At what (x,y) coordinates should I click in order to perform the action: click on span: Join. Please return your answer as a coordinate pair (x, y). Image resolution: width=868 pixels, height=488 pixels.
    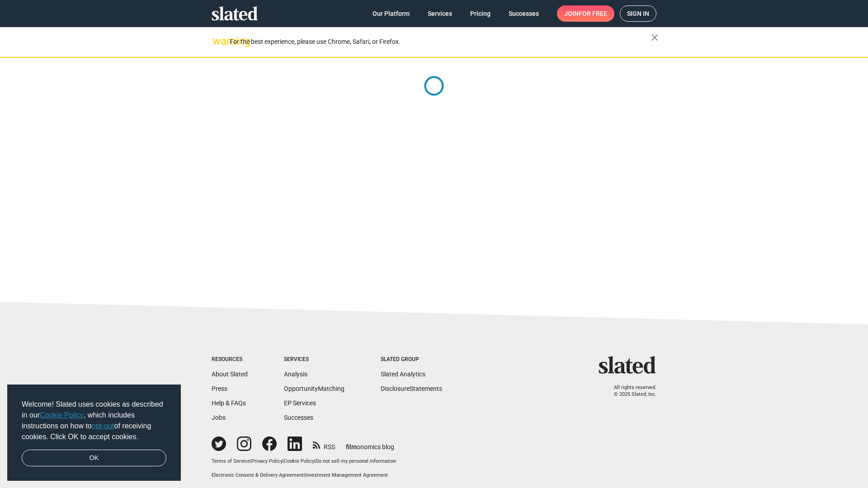
    Looking at the image, I should click on (585, 14).